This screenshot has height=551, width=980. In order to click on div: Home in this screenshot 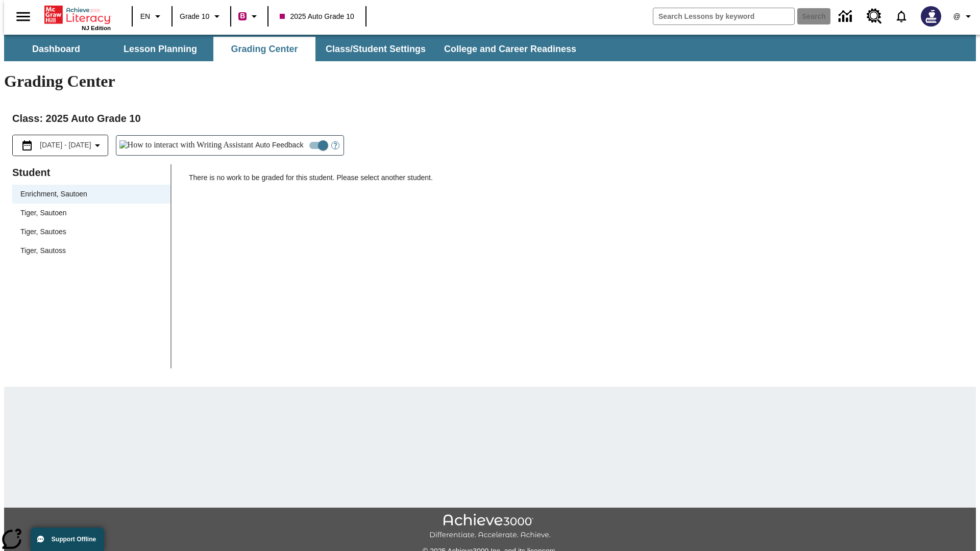, I will do `click(78, 17)`.